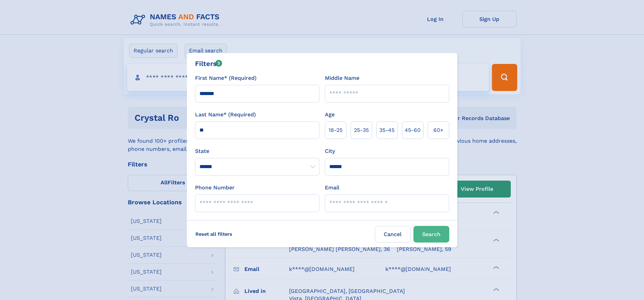 This screenshot has height=300, width=644. Describe the element at coordinates (342, 78) in the screenshot. I see `label: Middle Name` at that location.